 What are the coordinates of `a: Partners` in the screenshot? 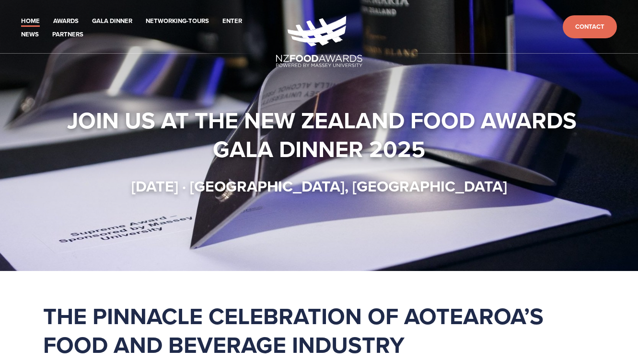 It's located at (68, 34).